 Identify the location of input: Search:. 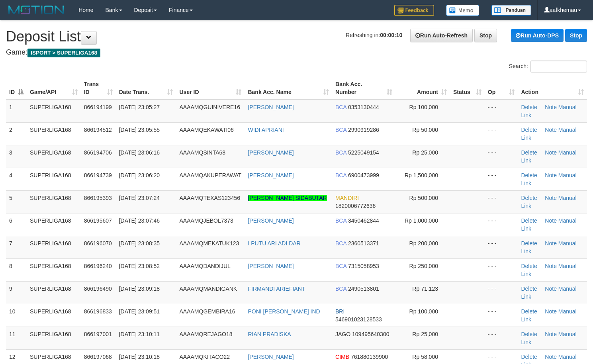
(559, 67).